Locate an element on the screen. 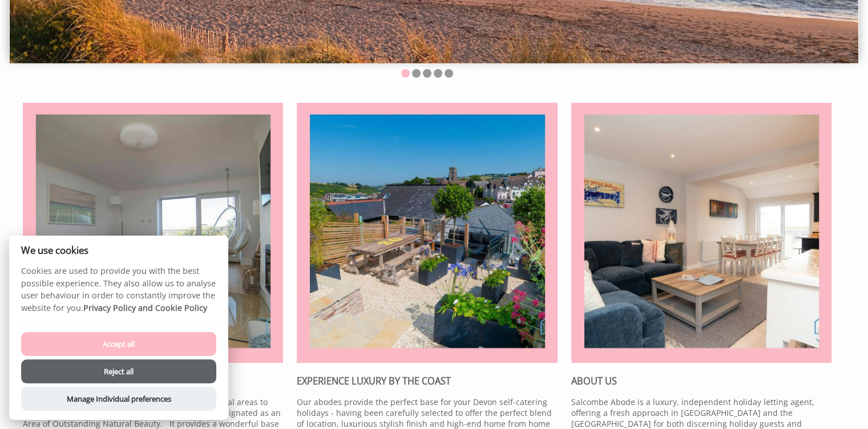 Image resolution: width=868 pixels, height=429 pixels. p: Cookies are used to provide you with the best possible experience. They also allow us to analyse ... is located at coordinates (119, 293).